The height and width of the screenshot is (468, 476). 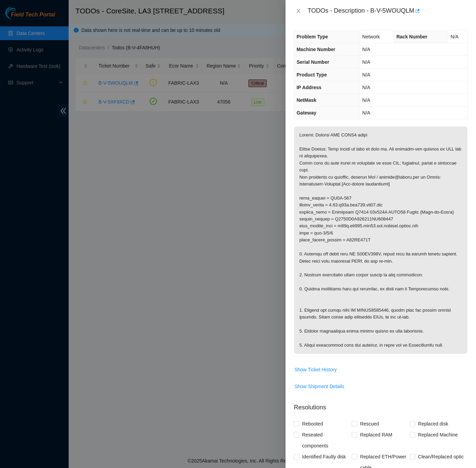 What do you see at coordinates (312, 424) in the screenshot?
I see `span: Rebooted` at bounding box center [312, 424].